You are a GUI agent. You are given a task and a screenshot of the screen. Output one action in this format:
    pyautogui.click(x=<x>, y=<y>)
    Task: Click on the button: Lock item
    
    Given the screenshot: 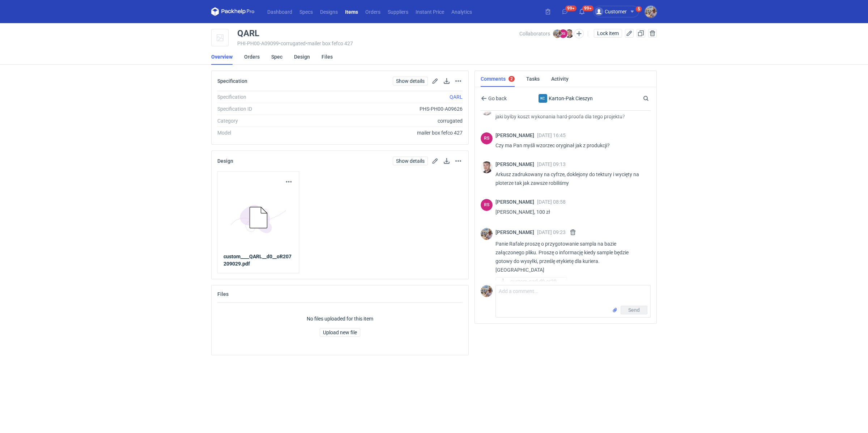 What is the action you would take?
    pyautogui.click(x=608, y=34)
    